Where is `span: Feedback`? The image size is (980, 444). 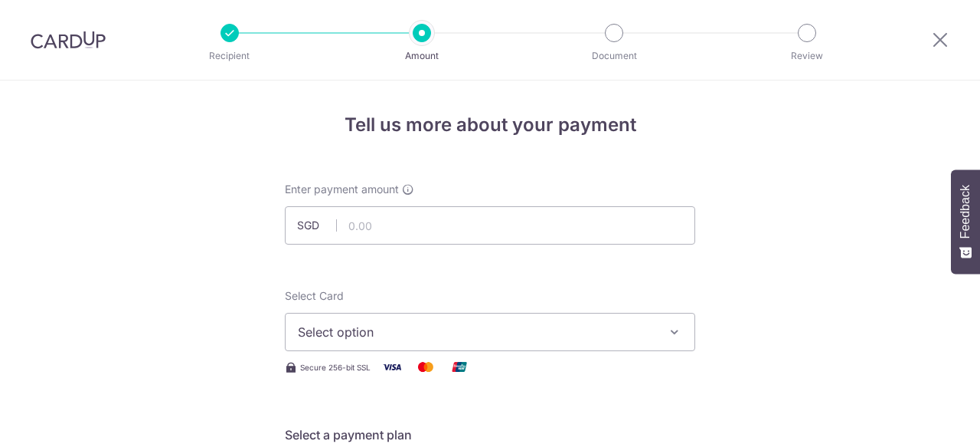 span: Feedback is located at coordinates (966, 211).